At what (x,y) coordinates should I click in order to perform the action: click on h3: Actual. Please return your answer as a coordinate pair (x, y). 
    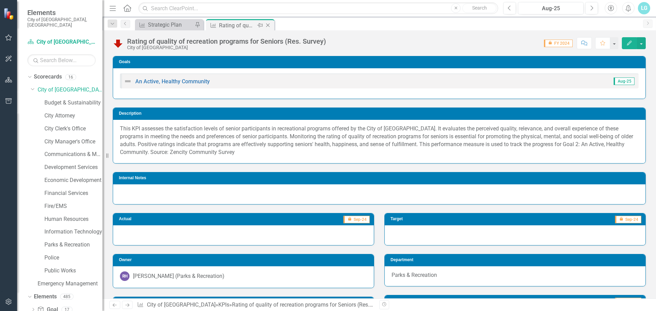
    Looking at the image, I should click on (158, 219).